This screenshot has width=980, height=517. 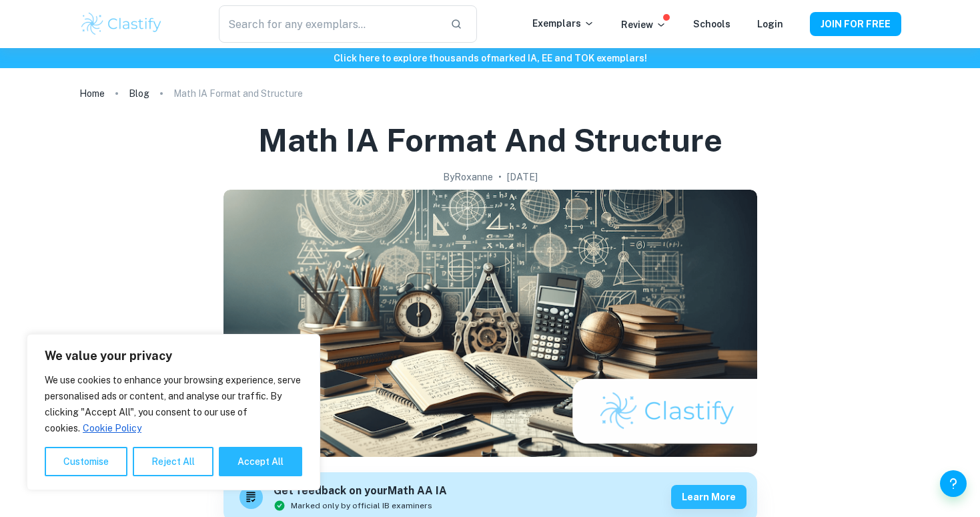 I want to click on p: We use cookies to enhance your browsing experience, serve personalised ads or content, and analys..., so click(x=173, y=404).